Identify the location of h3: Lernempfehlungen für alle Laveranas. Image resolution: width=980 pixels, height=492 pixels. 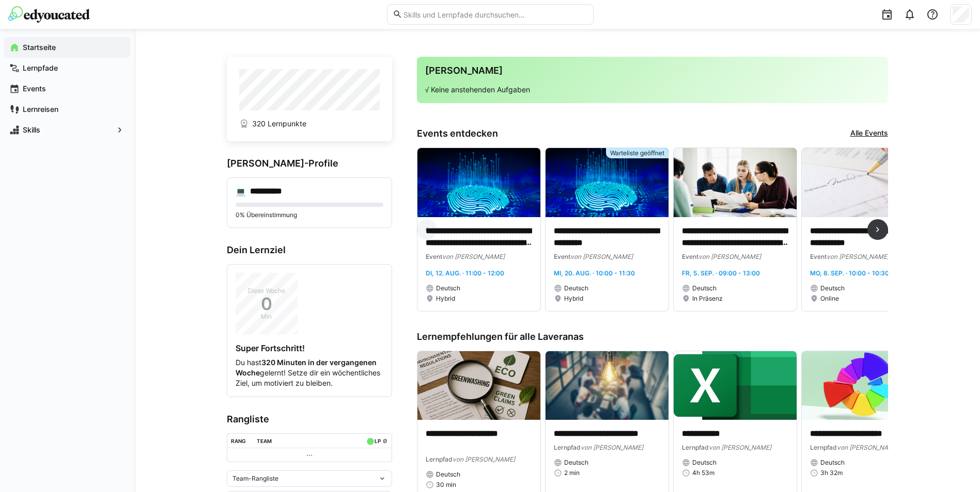
(652, 337).